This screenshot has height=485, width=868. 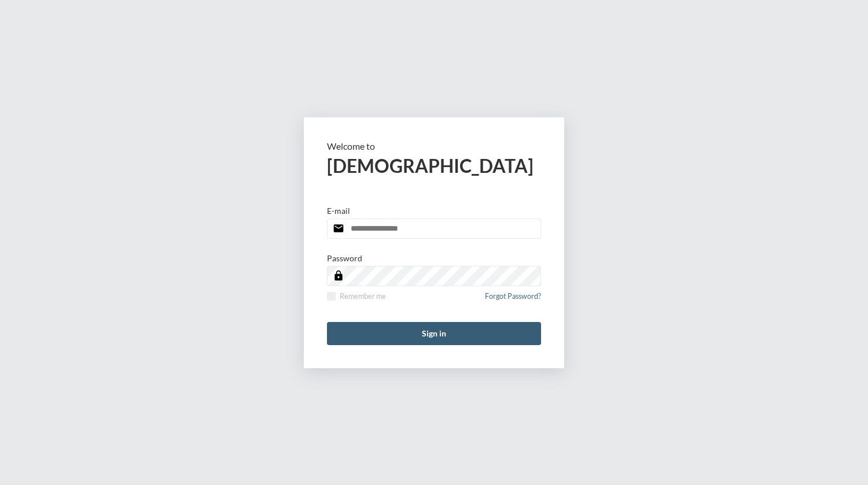 What do you see at coordinates (513, 300) in the screenshot?
I see `a: Forgot Password?` at bounding box center [513, 300].